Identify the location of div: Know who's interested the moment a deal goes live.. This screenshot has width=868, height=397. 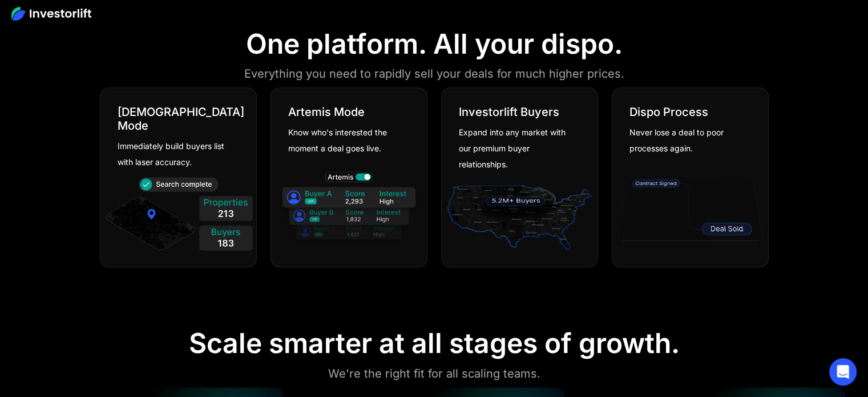
(344, 140).